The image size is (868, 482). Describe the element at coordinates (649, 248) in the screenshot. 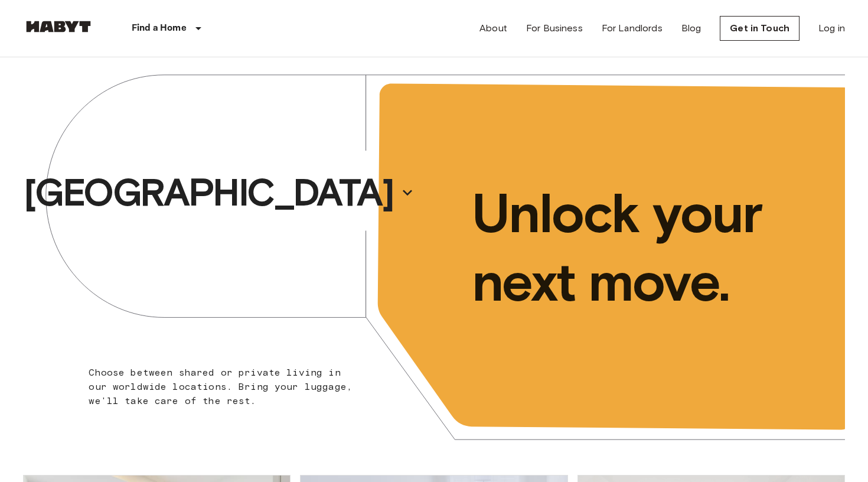

I see `p: Unlock your next move.` at that location.